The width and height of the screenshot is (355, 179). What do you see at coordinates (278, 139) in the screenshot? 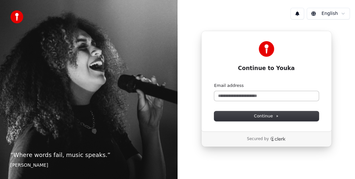
I see `a: Clerk logo` at bounding box center [278, 139].